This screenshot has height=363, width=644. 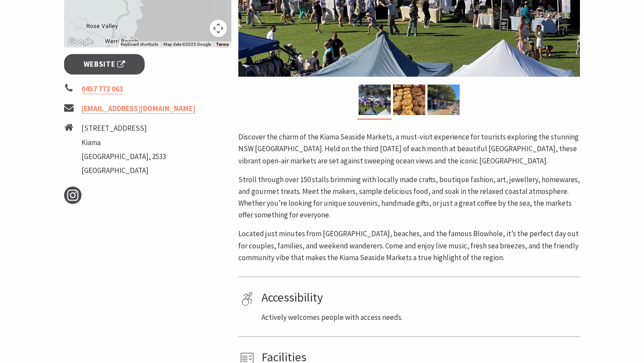 What do you see at coordinates (419, 298) in the screenshot?
I see `h4: Accessibility` at bounding box center [419, 298].